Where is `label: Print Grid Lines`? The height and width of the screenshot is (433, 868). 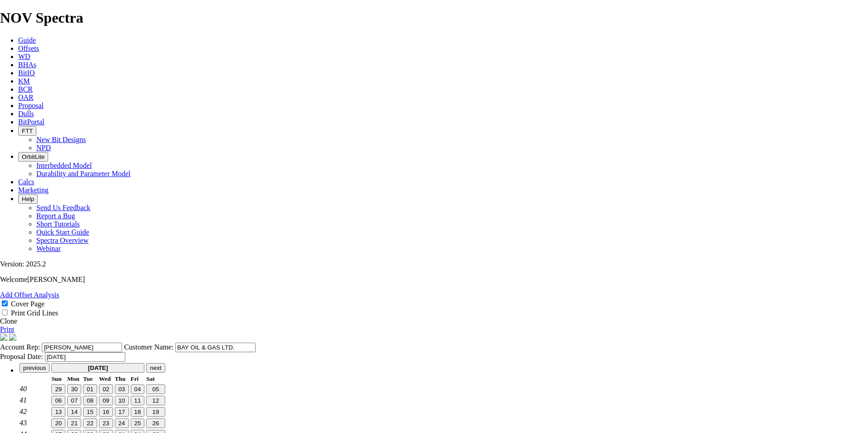
label: Print Grid Lines is located at coordinates (34, 313).